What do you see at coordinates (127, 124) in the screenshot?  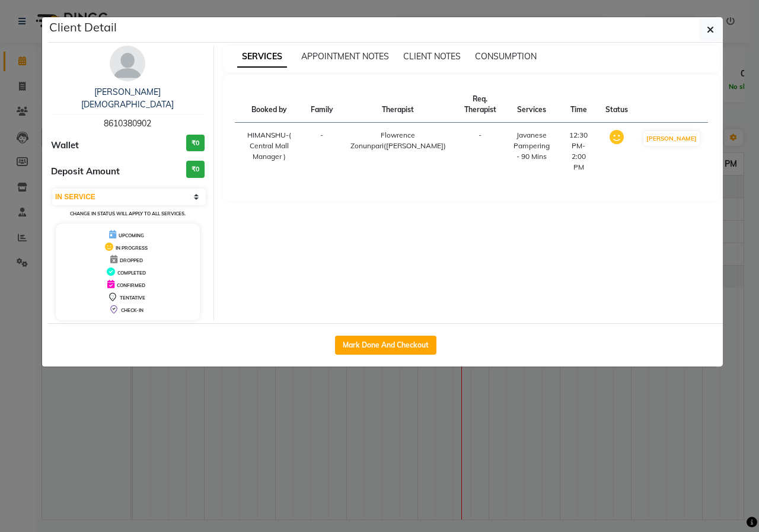 I see `span: 8610380902` at bounding box center [127, 124].